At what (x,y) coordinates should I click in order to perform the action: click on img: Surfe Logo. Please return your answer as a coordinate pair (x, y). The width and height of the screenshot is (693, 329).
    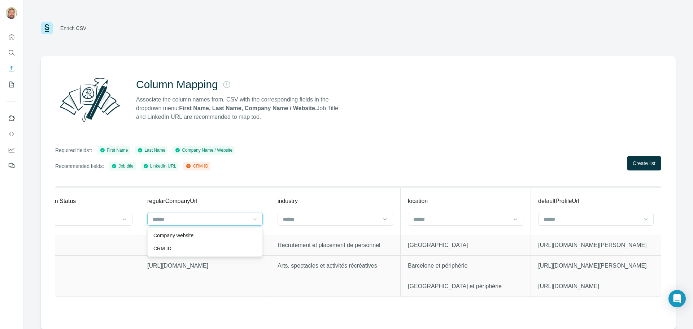
    Looking at the image, I should click on (47, 28).